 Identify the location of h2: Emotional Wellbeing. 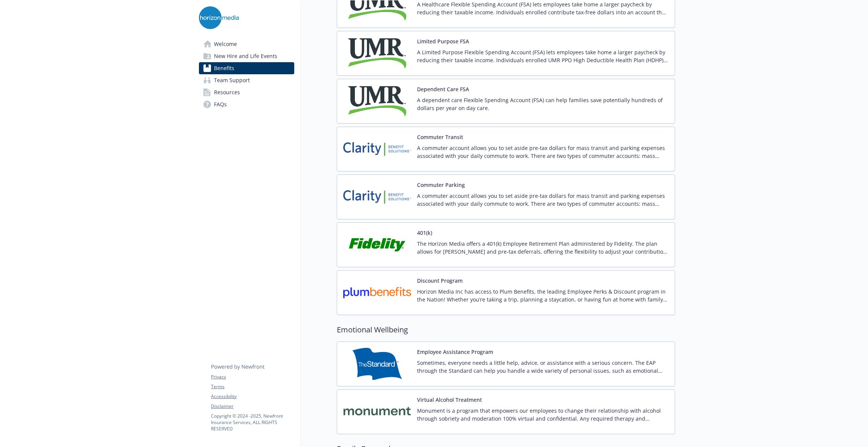
(506, 330).